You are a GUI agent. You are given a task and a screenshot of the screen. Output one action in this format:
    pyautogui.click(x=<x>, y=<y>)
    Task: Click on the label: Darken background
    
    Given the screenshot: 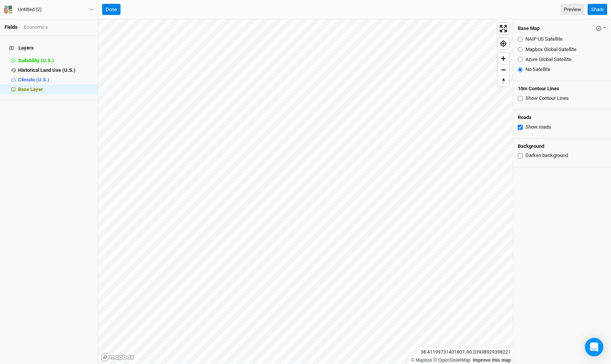 What is the action you would take?
    pyautogui.click(x=546, y=155)
    